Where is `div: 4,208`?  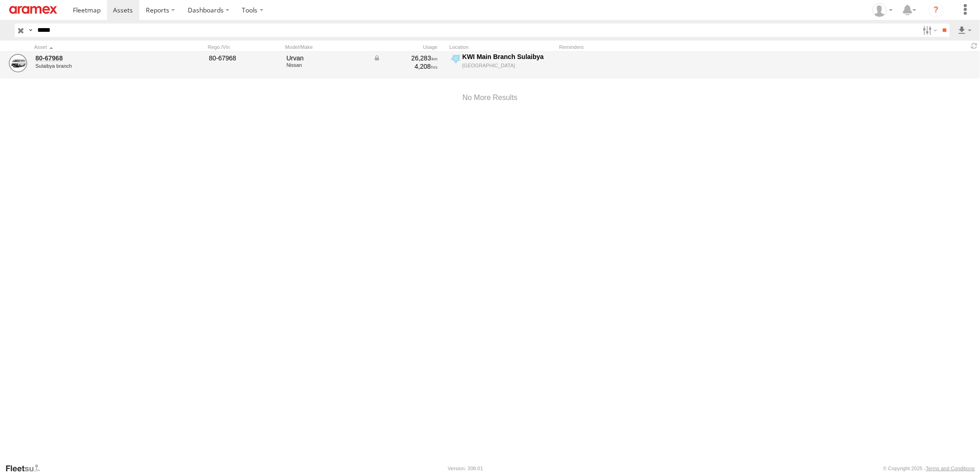
div: 4,208 is located at coordinates (406, 66).